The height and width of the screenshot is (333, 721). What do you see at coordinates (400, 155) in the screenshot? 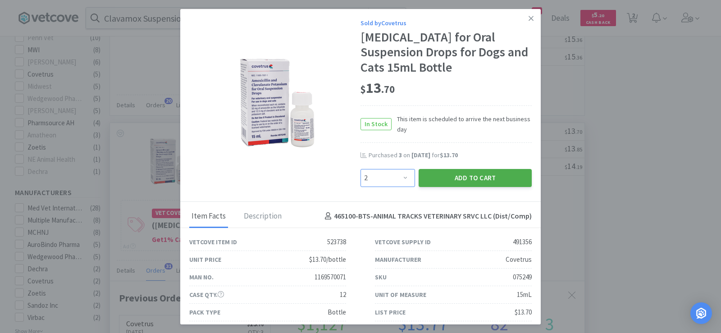
I see `span: 3` at bounding box center [400, 155].